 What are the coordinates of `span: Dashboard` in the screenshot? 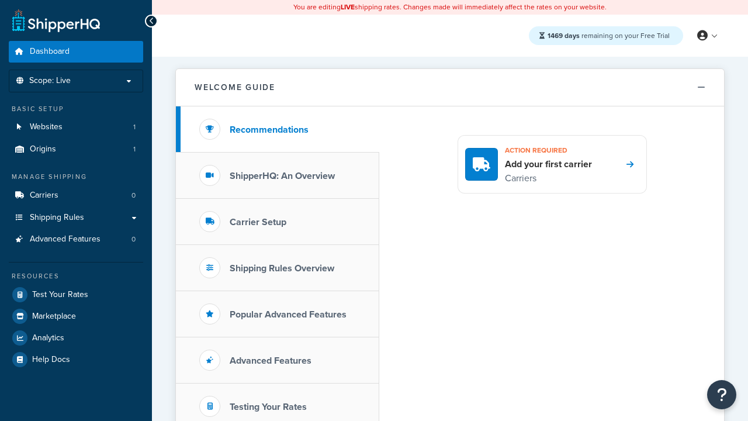 It's located at (50, 51).